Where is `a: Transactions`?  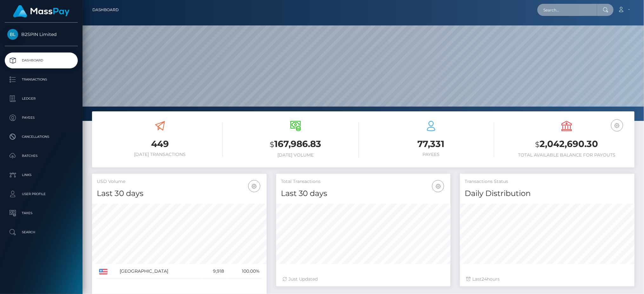
a: Transactions is located at coordinates (41, 79).